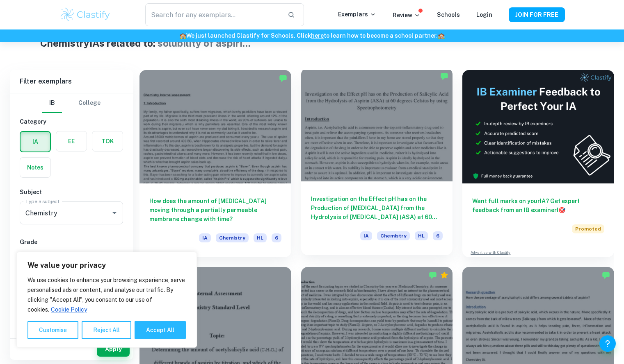 The image size is (624, 364). What do you see at coordinates (539, 127) in the screenshot?
I see `img: Thumbnail` at bounding box center [539, 127].